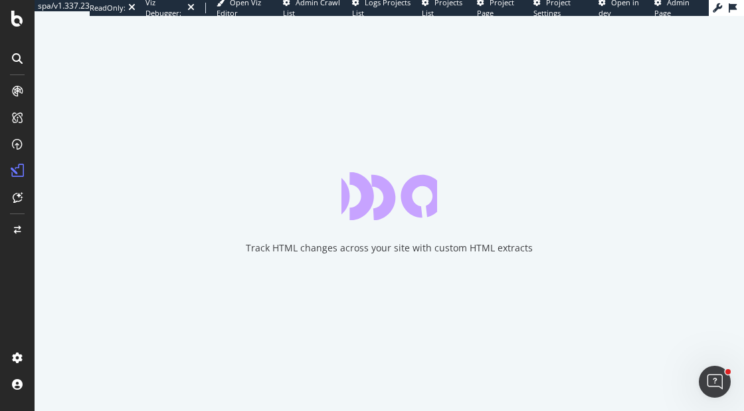 The height and width of the screenshot is (411, 744). Describe the element at coordinates (108, 8) in the screenshot. I see `div: ReadOnly:` at that location.